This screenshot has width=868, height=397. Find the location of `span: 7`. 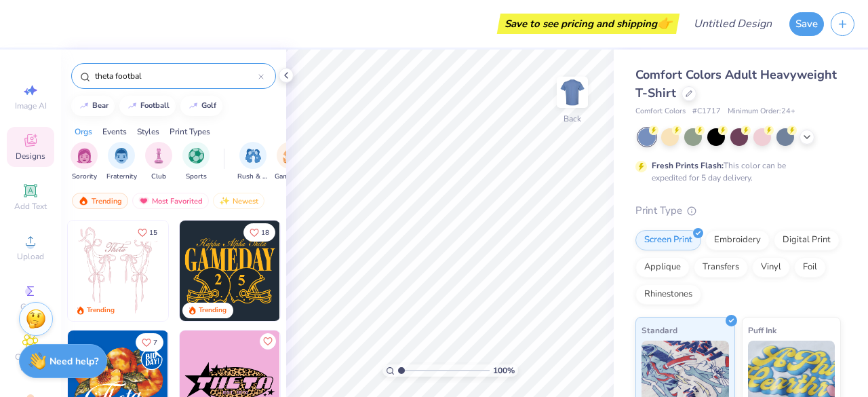

span: 7 is located at coordinates (155, 342).